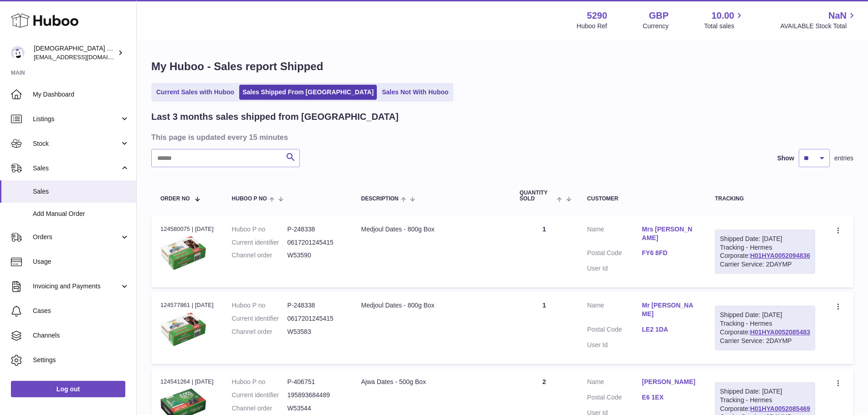 The width and height of the screenshot is (868, 415). What do you see at coordinates (316, 395) in the screenshot?
I see `dd: 195893684489` at bounding box center [316, 395].